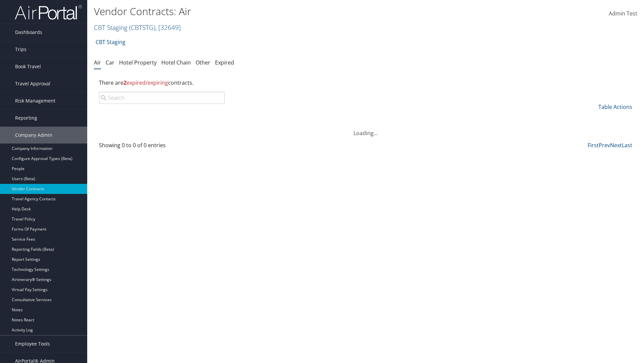 The height and width of the screenshot is (363, 644). Describe the element at coordinates (275, 11) in the screenshot. I see `h1: Vendor Contracts: Air` at that location.